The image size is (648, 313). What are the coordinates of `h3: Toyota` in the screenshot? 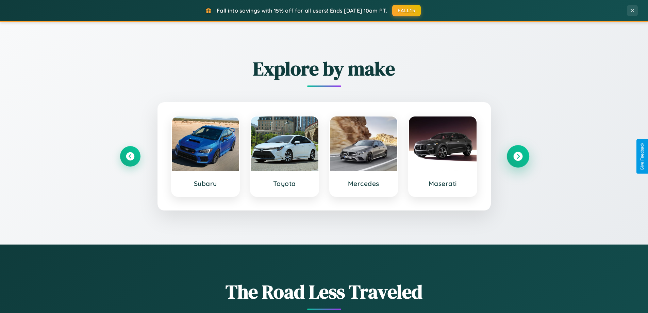 It's located at (284, 183).